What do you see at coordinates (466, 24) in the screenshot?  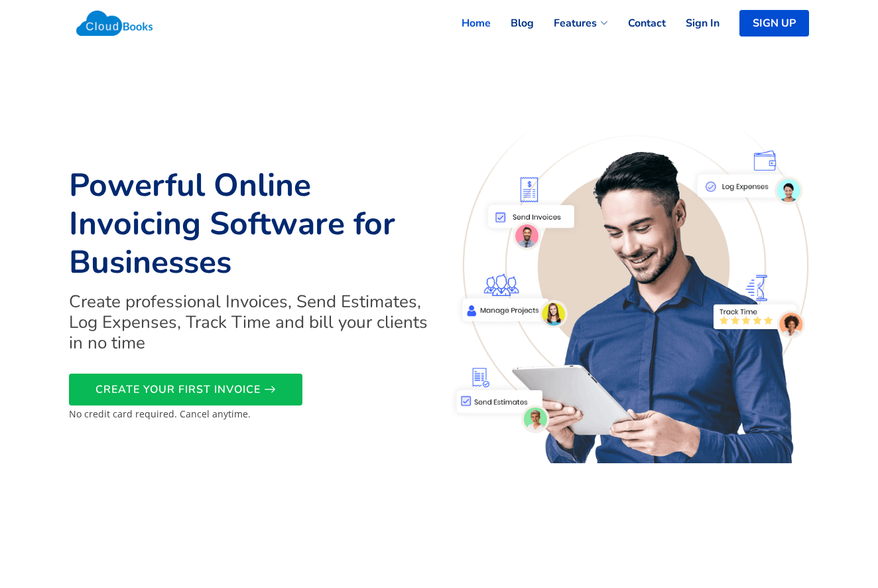 I see `a: Home` at bounding box center [466, 24].